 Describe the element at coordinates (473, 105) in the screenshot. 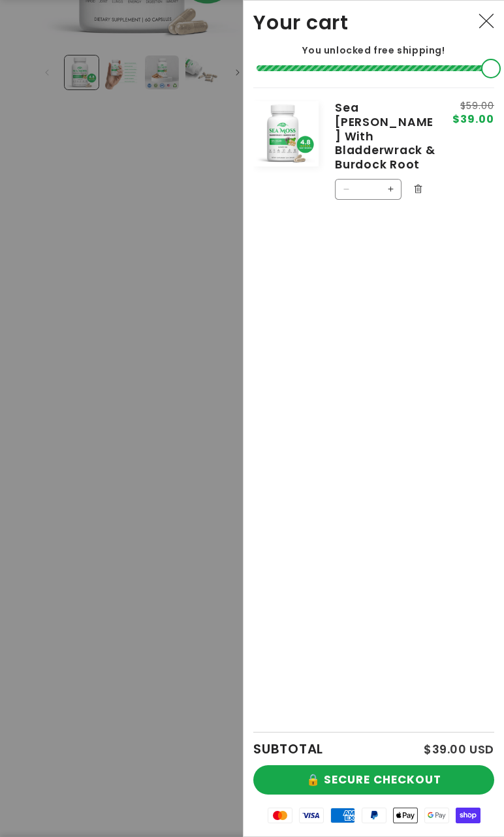

I see `s: $59.00` at that location.